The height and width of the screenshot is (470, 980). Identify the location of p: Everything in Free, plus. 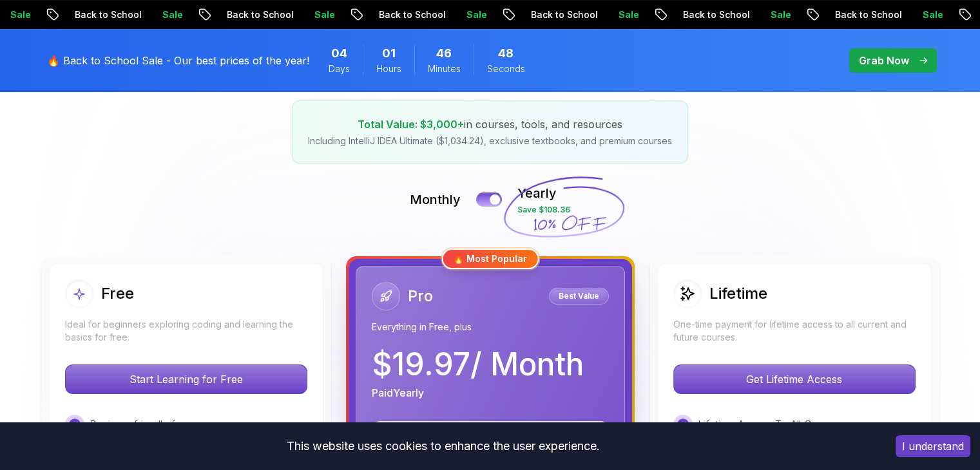
(490, 327).